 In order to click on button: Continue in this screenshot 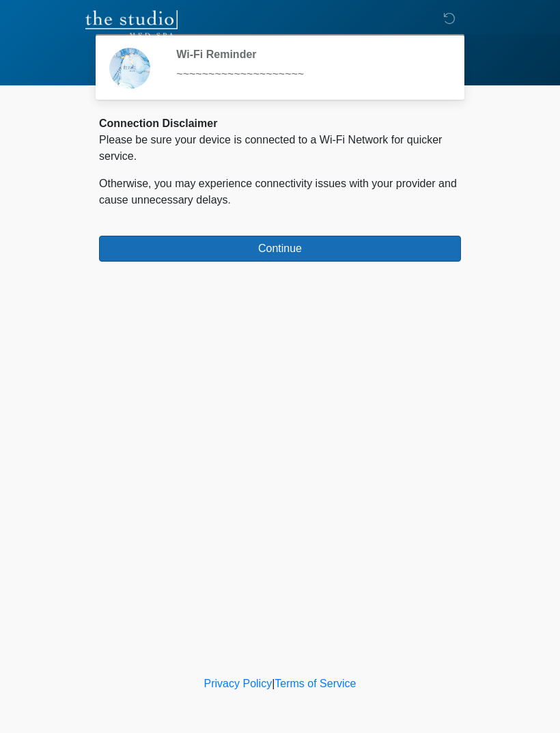, I will do `click(280, 249)`.